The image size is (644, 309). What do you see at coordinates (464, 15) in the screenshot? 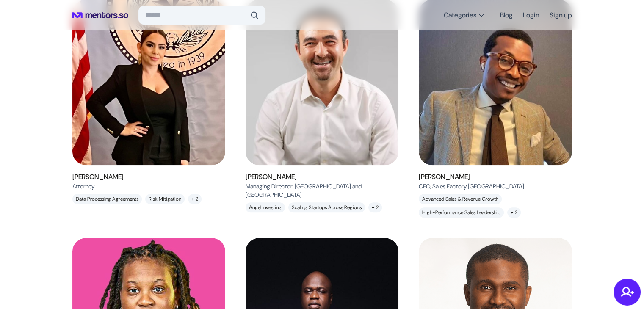
I see `button: Categories` at bounding box center [464, 15].